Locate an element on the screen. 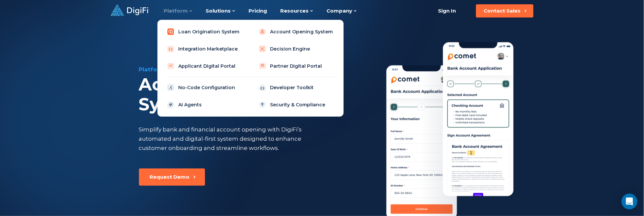 Image resolution: width=644 pixels, height=216 pixels. a: Request Demo is located at coordinates (172, 177).